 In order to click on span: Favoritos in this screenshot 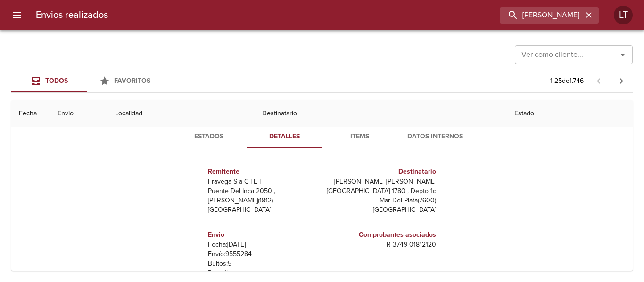, I will do `click(132, 80)`.